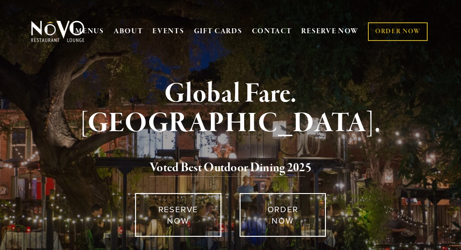 This screenshot has width=461, height=250. Describe the element at coordinates (89, 31) in the screenshot. I see `a: MENUS` at that location.